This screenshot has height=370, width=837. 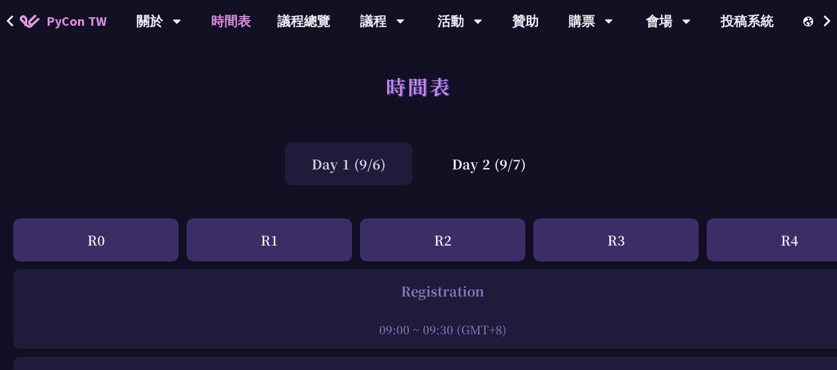 What do you see at coordinates (63, 21) in the screenshot?
I see `a: PyCon TW` at bounding box center [63, 21].